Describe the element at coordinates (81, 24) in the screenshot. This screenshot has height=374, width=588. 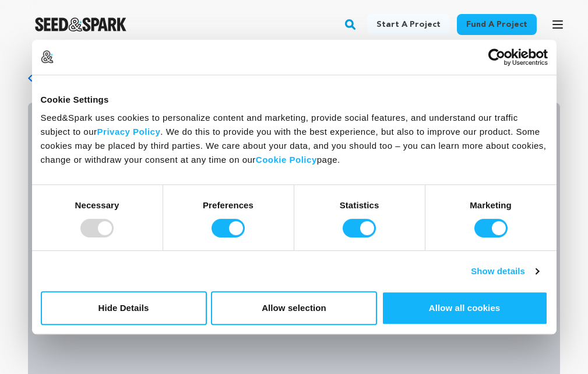
I see `img: Seed&Spark Logo Dark Mode` at that location.